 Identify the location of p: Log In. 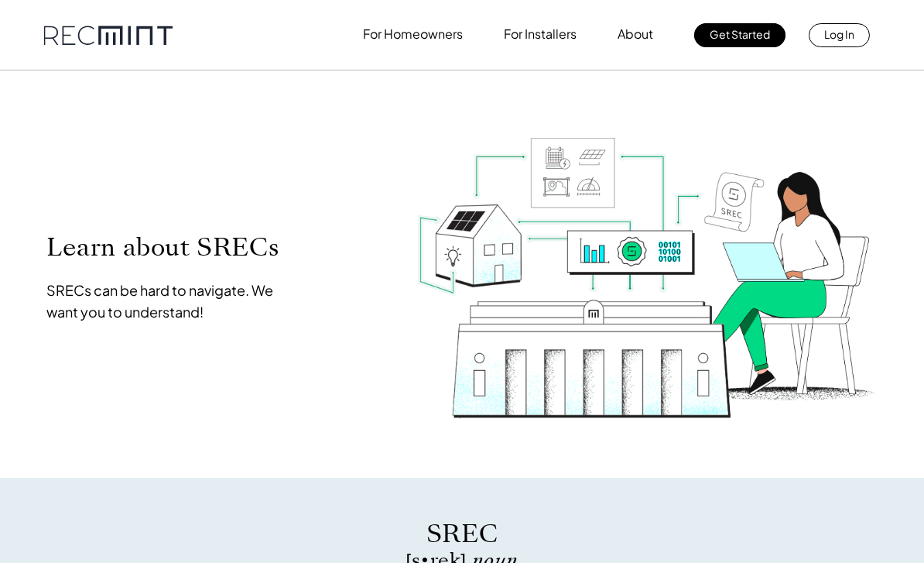
(839, 34).